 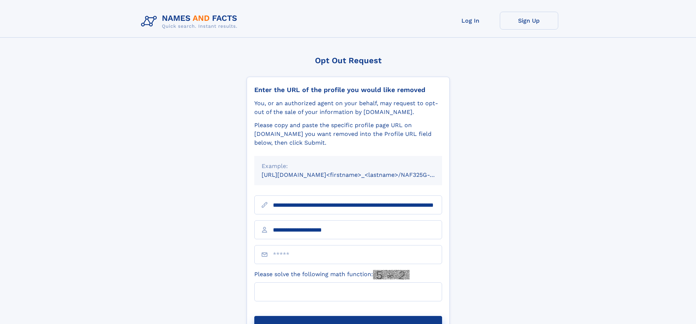 I want to click on div: Opt Out Request, so click(x=348, y=60).